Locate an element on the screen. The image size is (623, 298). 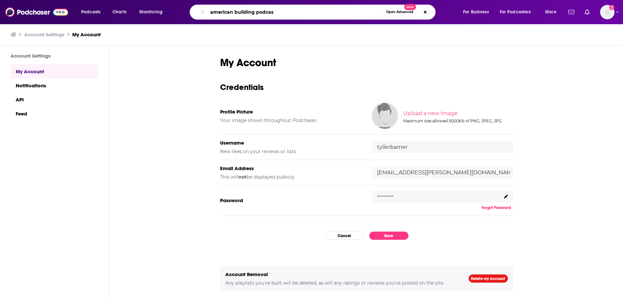
h5: New likes on your reviews or lists is located at coordinates (291, 151).